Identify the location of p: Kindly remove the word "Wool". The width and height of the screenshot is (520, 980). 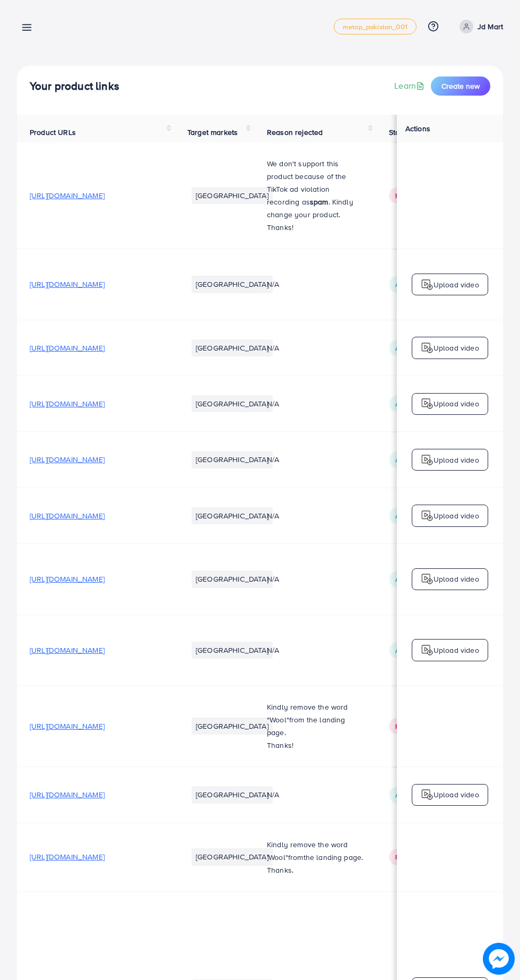
(316, 719).